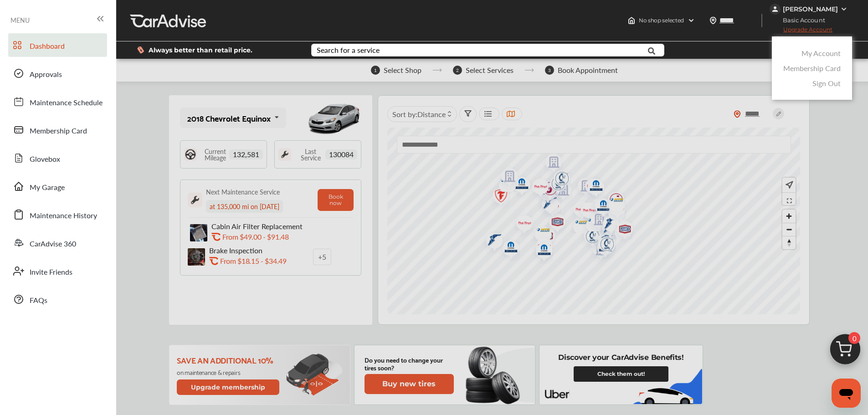  What do you see at coordinates (348, 50) in the screenshot?
I see `div: Search for a service` at bounding box center [348, 50].